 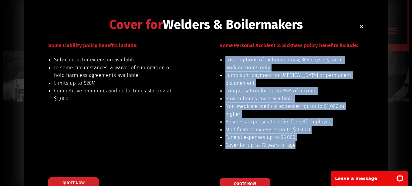 What do you see at coordinates (93, 45) in the screenshot?
I see `span: Some Liability policy benefits include:` at bounding box center [93, 45].